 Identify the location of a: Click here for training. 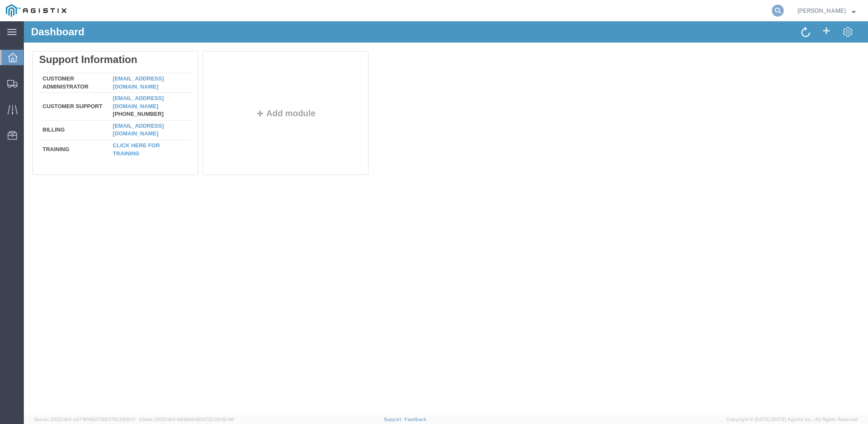
(113, 128).